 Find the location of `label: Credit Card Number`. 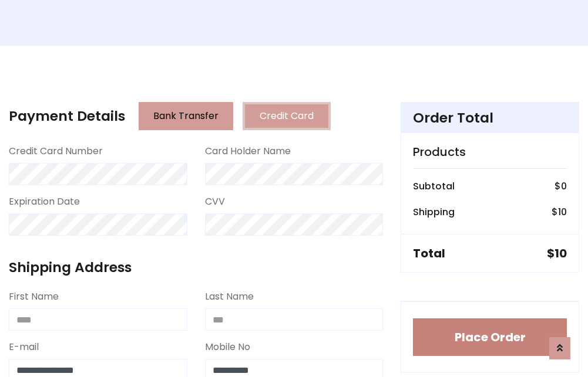

label: Credit Card Number is located at coordinates (56, 152).